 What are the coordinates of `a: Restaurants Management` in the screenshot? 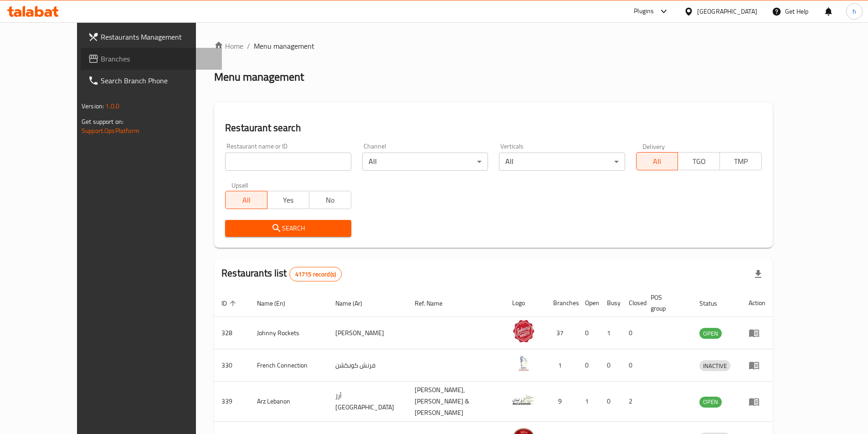 It's located at (151, 37).